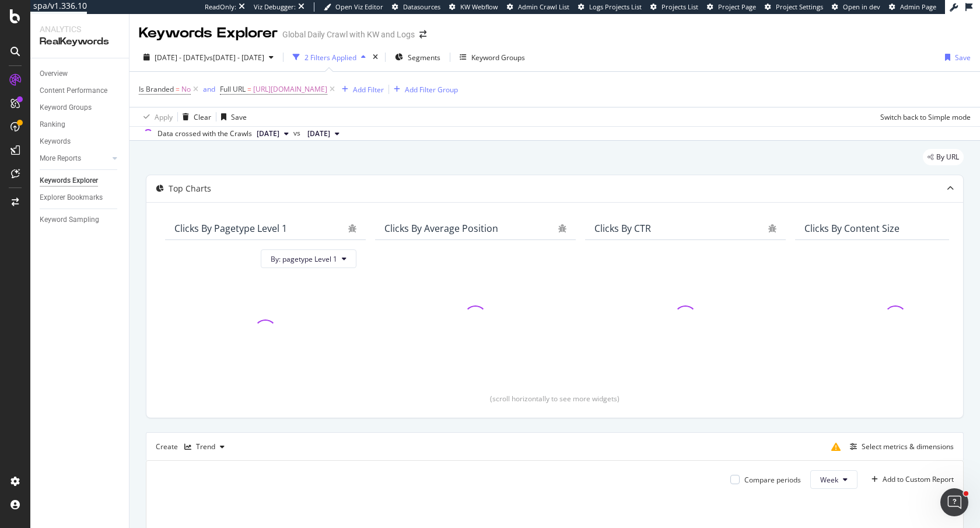 The height and width of the screenshot is (528, 980). I want to click on div: Top Charts, so click(189, 189).